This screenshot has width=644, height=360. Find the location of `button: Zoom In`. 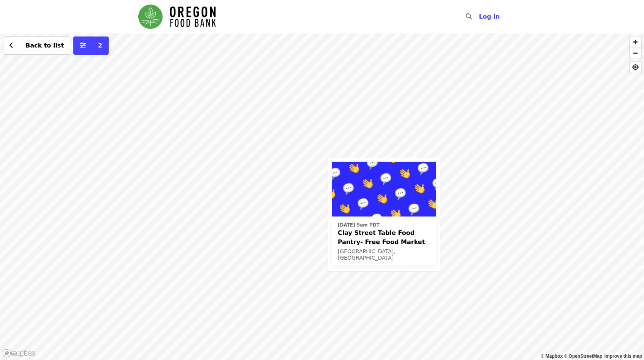

button: Zoom In is located at coordinates (635, 42).